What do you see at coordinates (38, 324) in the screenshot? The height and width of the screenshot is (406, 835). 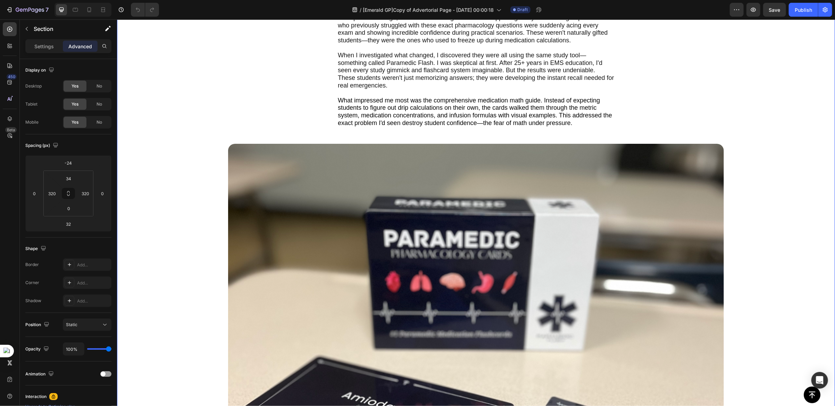 I see `div: Position` at bounding box center [38, 324].